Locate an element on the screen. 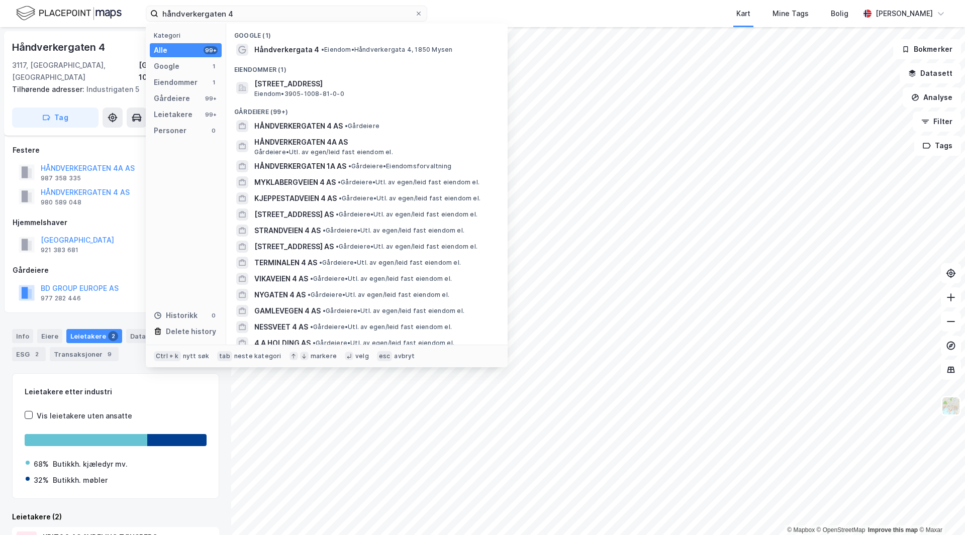  div: 32% is located at coordinates (41, 480).